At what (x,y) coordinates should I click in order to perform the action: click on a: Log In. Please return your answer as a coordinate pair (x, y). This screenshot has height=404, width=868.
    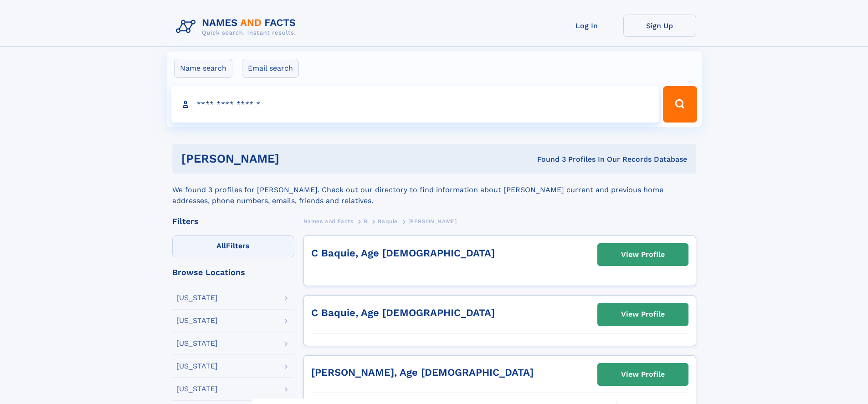
    Looking at the image, I should click on (587, 26).